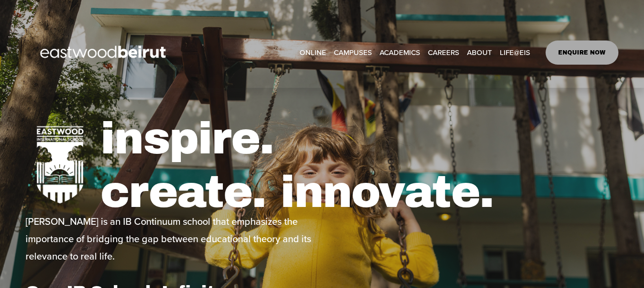 Image resolution: width=644 pixels, height=288 pixels. What do you see at coordinates (359, 165) in the screenshot?
I see `h1: inspire. create. innovate.` at bounding box center [359, 165].